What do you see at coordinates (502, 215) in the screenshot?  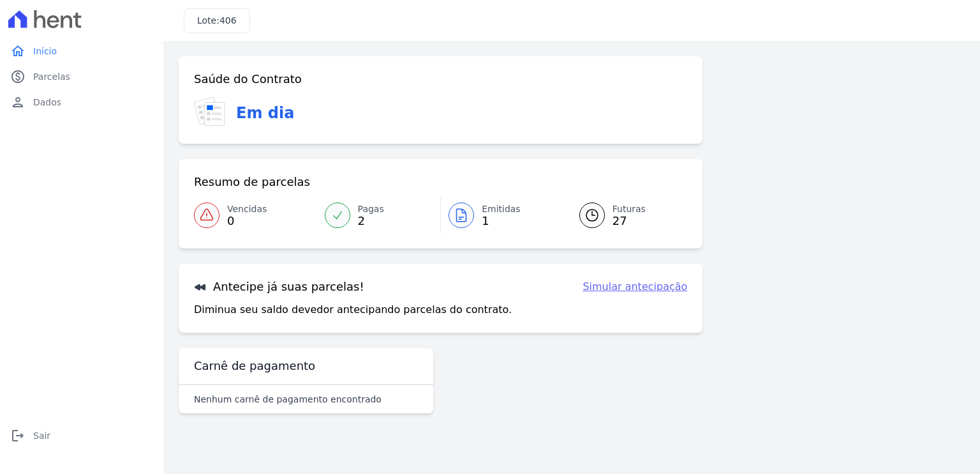 I see `a: Emitidas 1` at bounding box center [502, 215].